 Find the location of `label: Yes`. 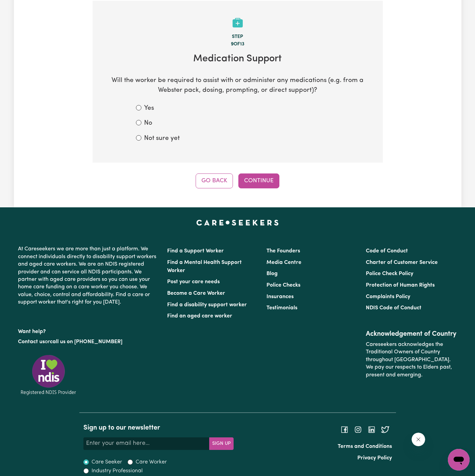

label: Yes is located at coordinates (149, 108).